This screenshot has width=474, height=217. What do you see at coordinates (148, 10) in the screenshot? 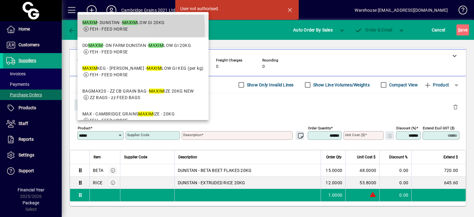
I see `div: Cambridge Grains 2021 Ltd` at bounding box center [148, 10].